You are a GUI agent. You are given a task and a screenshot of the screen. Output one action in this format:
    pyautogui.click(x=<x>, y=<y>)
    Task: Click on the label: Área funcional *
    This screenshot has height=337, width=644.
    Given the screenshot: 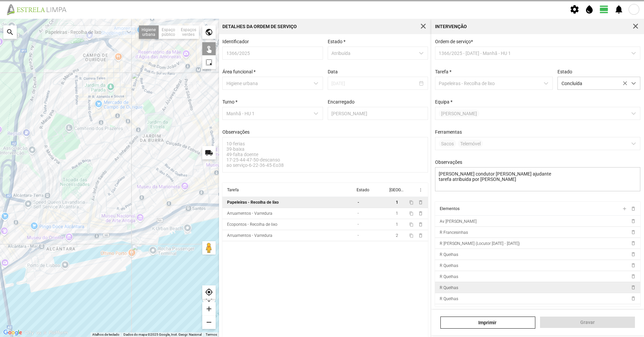 What is the action you would take?
    pyautogui.click(x=239, y=72)
    